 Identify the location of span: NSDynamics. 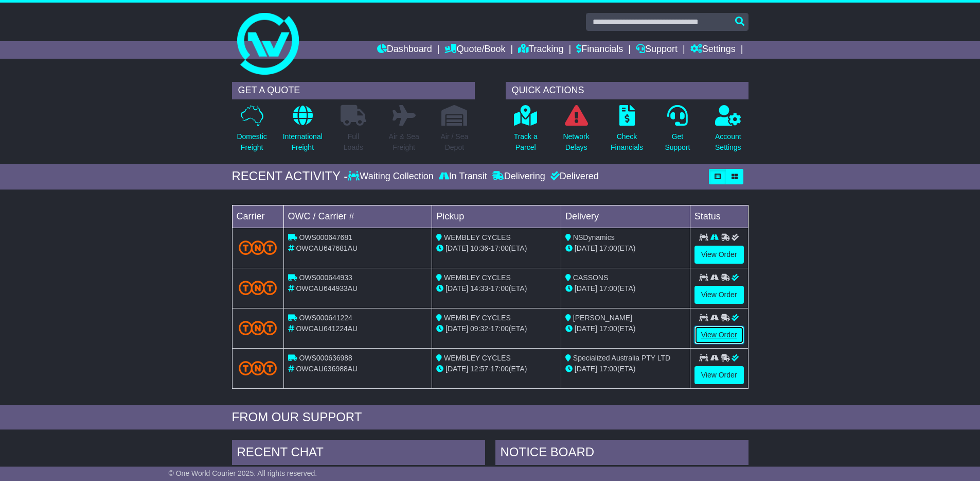
(594, 237).